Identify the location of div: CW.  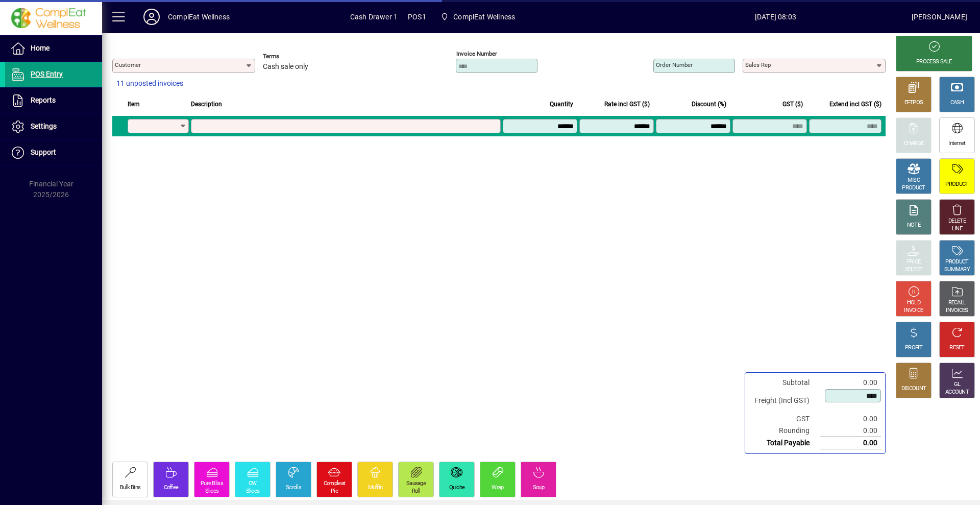
(253, 483).